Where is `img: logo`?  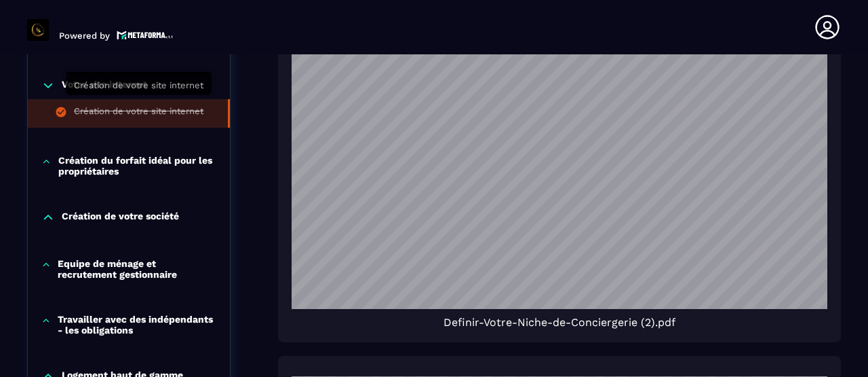 img: logo is located at coordinates (145, 34).